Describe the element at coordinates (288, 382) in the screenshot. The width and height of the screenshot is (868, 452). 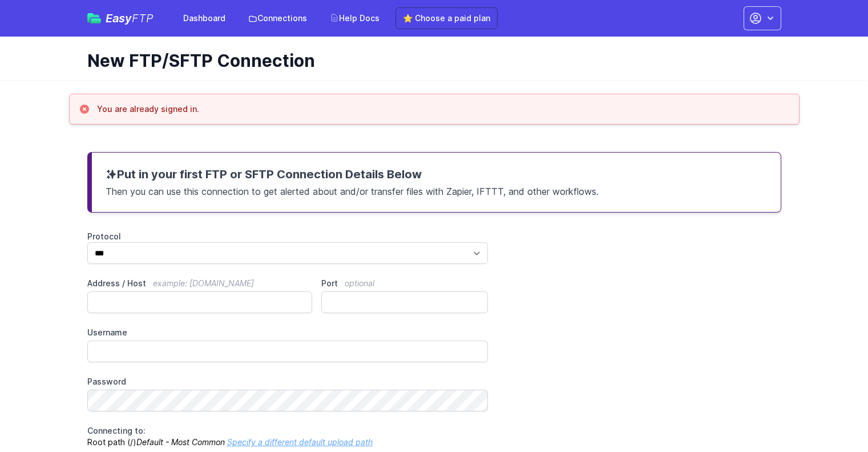
I see `label: Password` at that location.